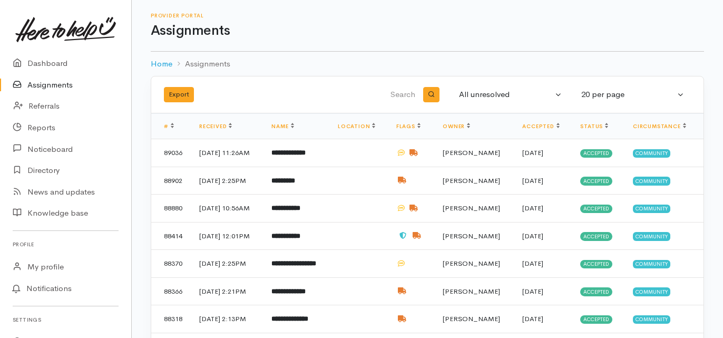  Describe the element at coordinates (408, 126) in the screenshot. I see `a: Flags` at that location.